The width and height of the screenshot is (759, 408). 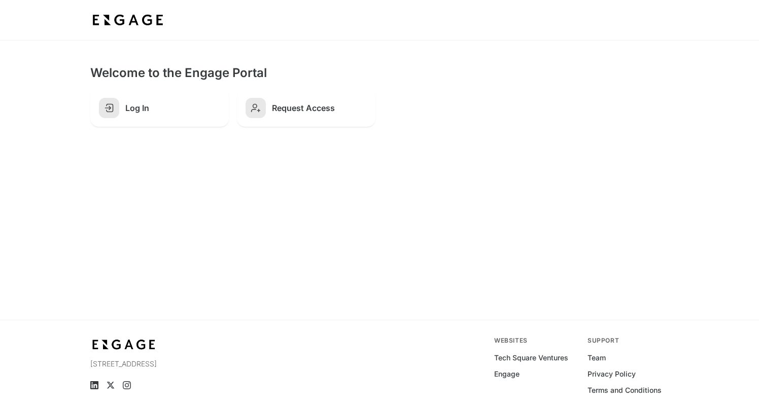 I want to click on a: Terms and Conditions, so click(x=624, y=390).